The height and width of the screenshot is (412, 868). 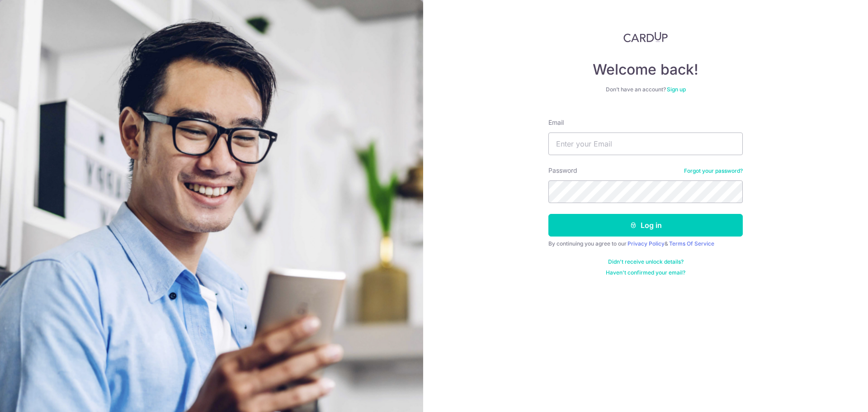 I want to click on img: CardUp Logo, so click(x=646, y=37).